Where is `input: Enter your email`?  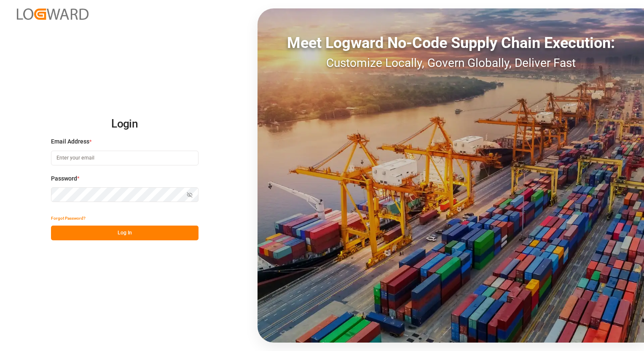
input: Enter your email is located at coordinates (125, 158).